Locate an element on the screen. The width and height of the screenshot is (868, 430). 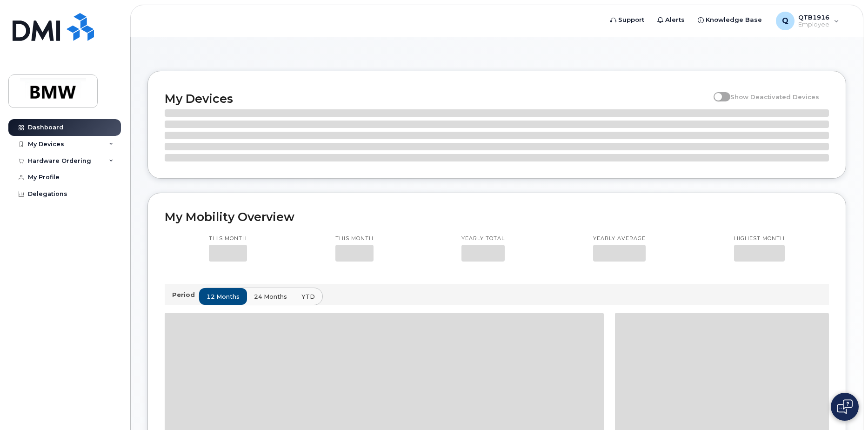
h2: My Devices is located at coordinates (437, 99).